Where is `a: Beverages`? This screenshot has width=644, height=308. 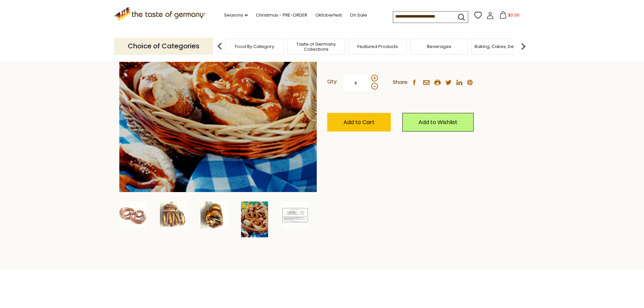 a: Beverages is located at coordinates (439, 46).